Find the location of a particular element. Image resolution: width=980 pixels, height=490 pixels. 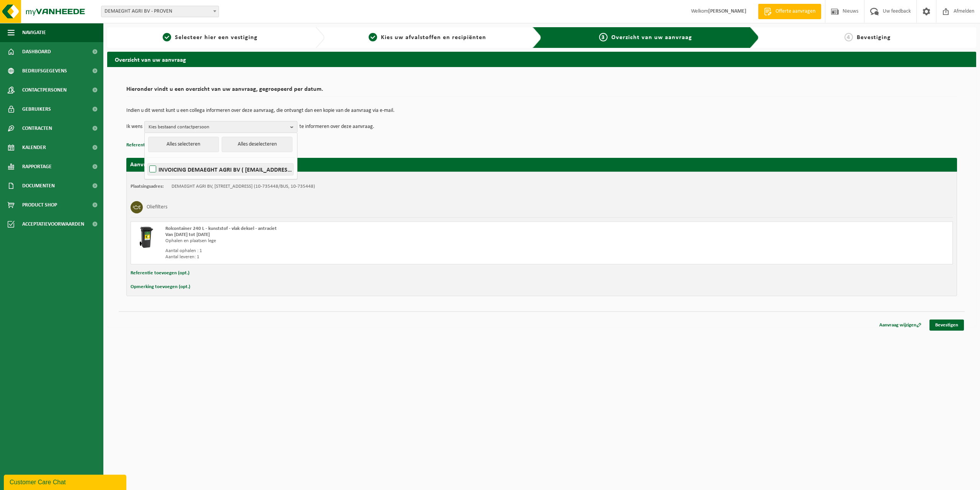

span: Bedrijfsgegevens is located at coordinates (44, 71).